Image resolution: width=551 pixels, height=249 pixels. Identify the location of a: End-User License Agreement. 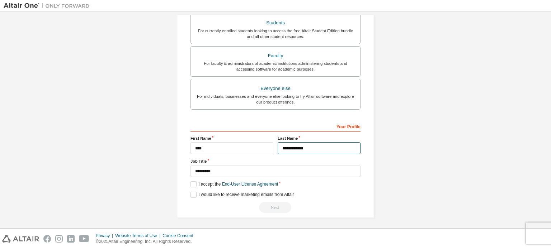
(250, 185).